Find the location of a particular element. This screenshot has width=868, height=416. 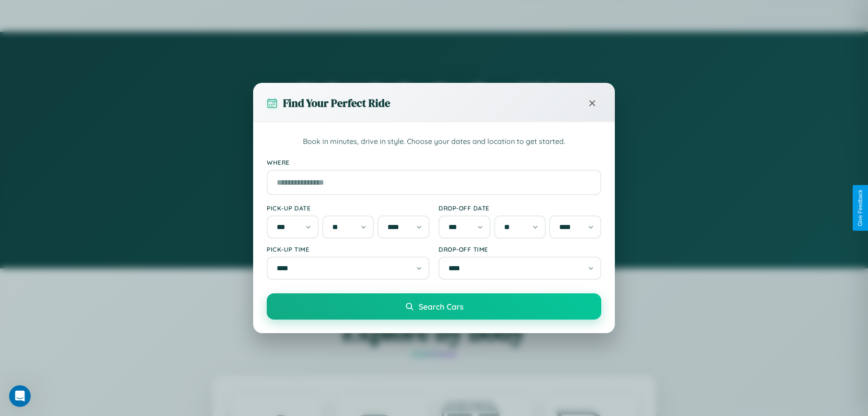

label: Pick-up Date is located at coordinates (348, 208).